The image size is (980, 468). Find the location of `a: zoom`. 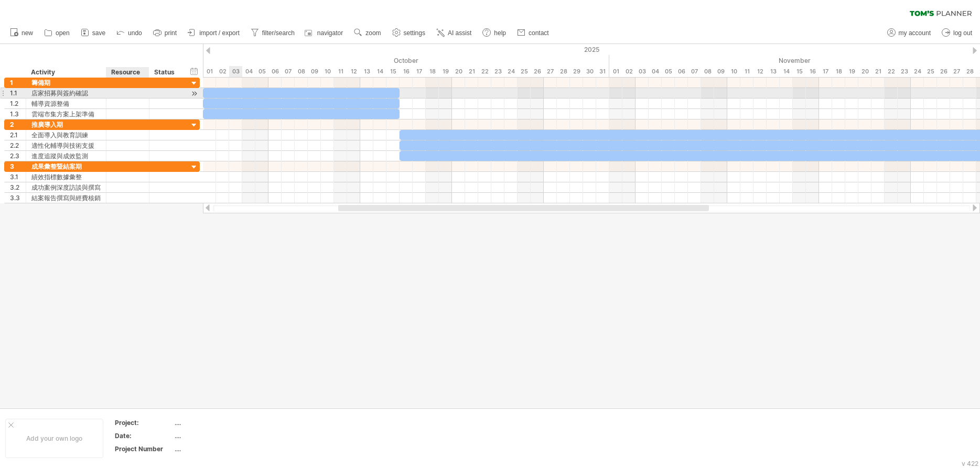

a: zoom is located at coordinates (368, 33).